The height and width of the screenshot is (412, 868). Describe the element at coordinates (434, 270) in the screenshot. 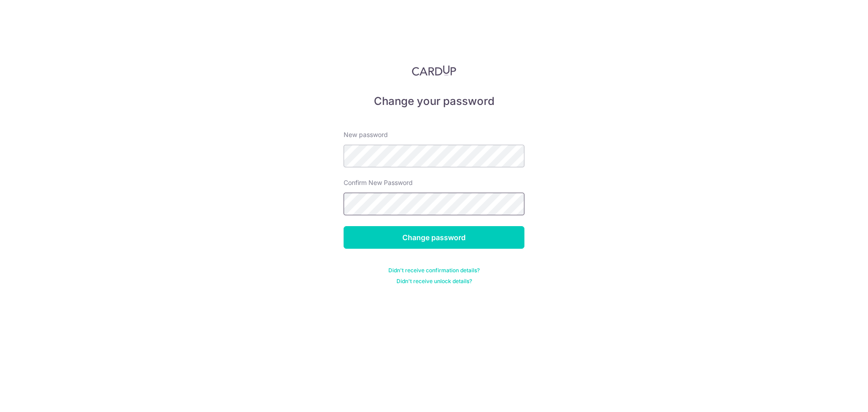

I see `a: Didn't receive confirmation details?` at that location.